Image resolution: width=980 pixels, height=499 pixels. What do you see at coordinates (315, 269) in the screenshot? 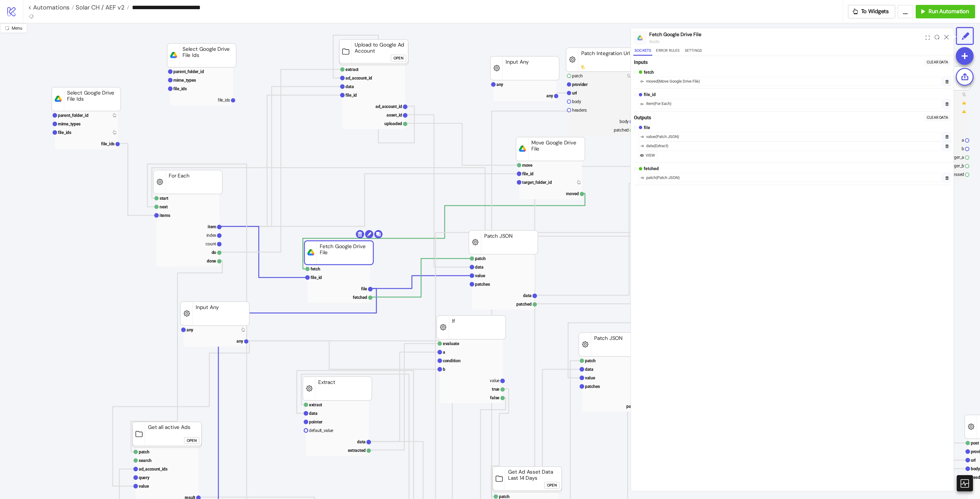
I see `text: fetch` at bounding box center [315, 269].